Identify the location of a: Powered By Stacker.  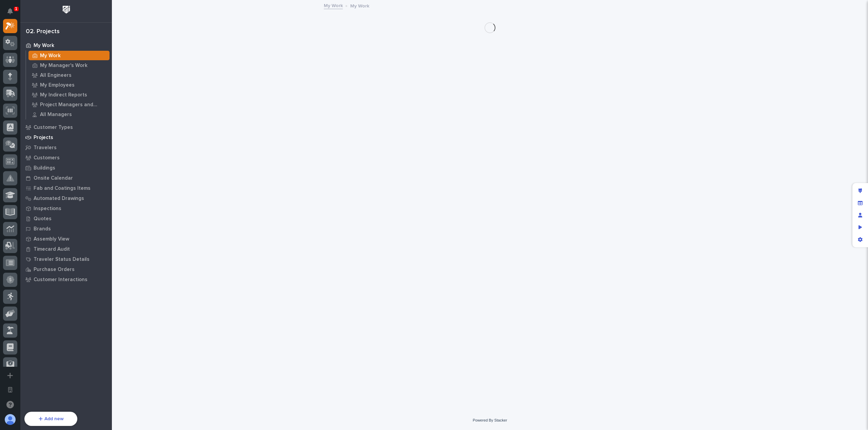
(489, 420).